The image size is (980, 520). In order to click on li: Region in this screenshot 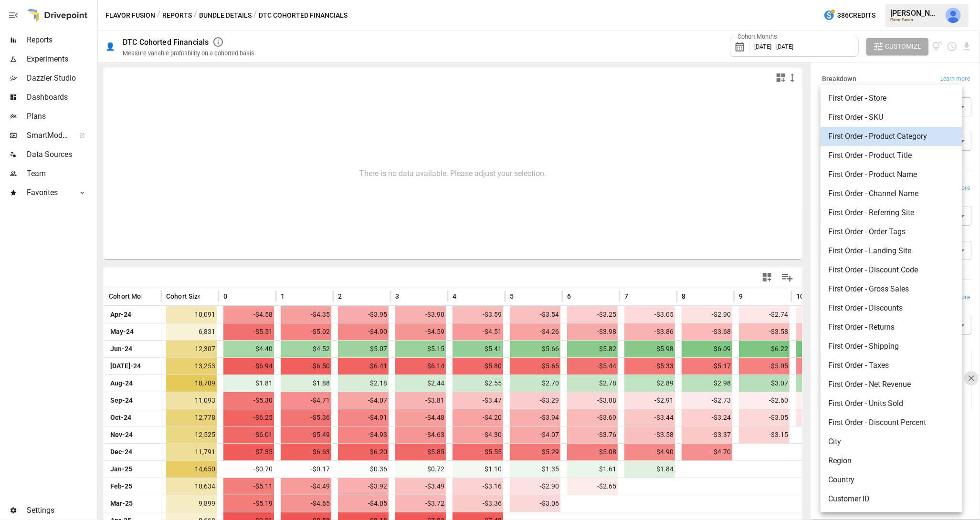, I will do `click(892, 461)`.